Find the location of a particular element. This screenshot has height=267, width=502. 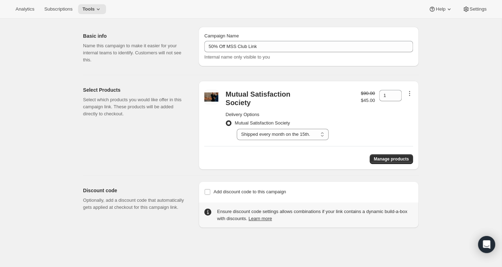

span: Settings is located at coordinates (478, 9).